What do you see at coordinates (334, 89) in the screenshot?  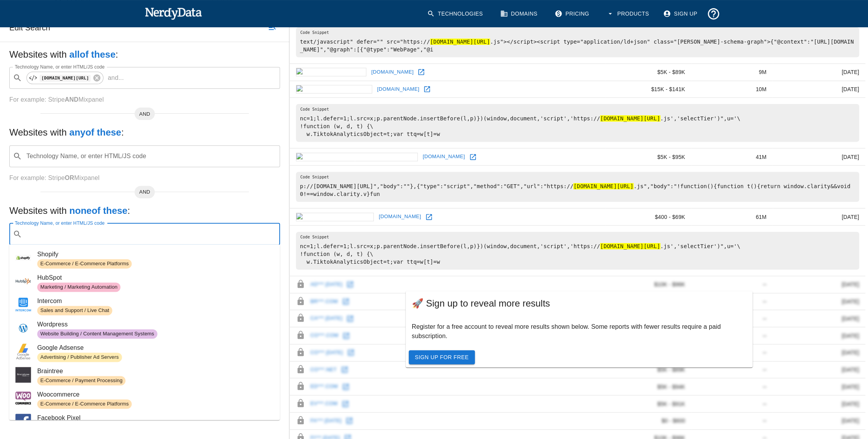 I see `img: findsimilar.com icon` at bounding box center [334, 89].